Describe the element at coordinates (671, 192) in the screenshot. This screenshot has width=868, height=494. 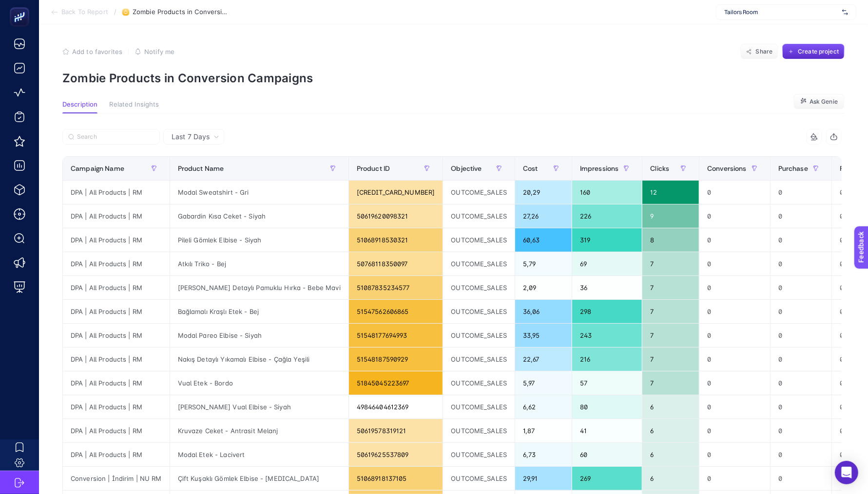
I see `div: 12` at that location.